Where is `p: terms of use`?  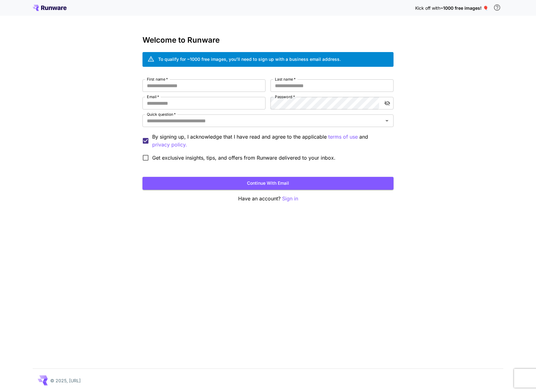 p: terms of use is located at coordinates (343, 137).